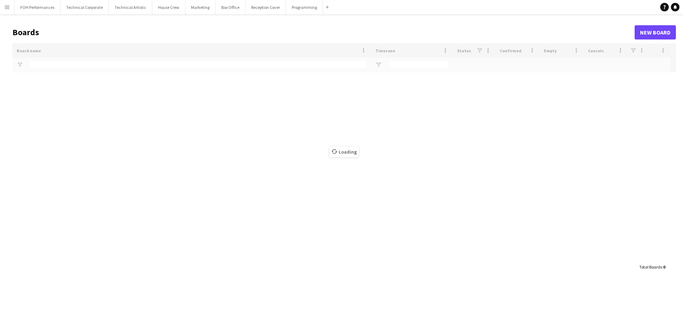 This screenshot has height=324, width=683. What do you see at coordinates (200, 7) in the screenshot?
I see `button: Marketing` at bounding box center [200, 7].